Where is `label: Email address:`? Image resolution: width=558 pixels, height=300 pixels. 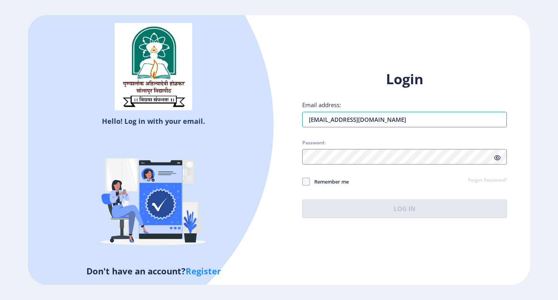 label: Email address: is located at coordinates (322, 105).